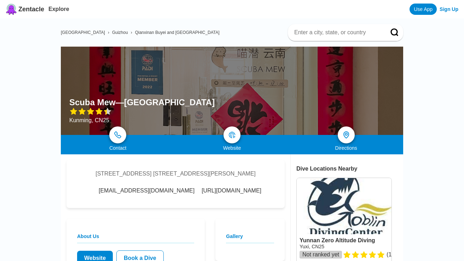 The width and height of the screenshot is (464, 261). Describe the element at coordinates (31, 9) in the screenshot. I see `span: Zentacle` at that location.